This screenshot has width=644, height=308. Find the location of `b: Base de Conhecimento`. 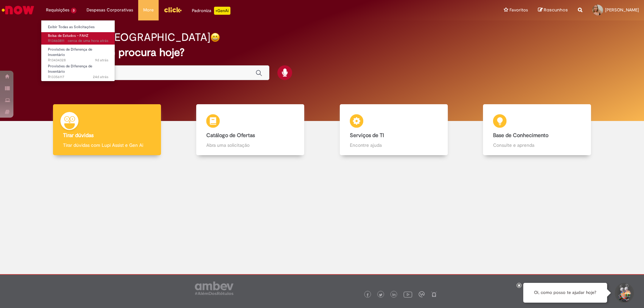

b: Base de Conhecimento is located at coordinates (521, 135).